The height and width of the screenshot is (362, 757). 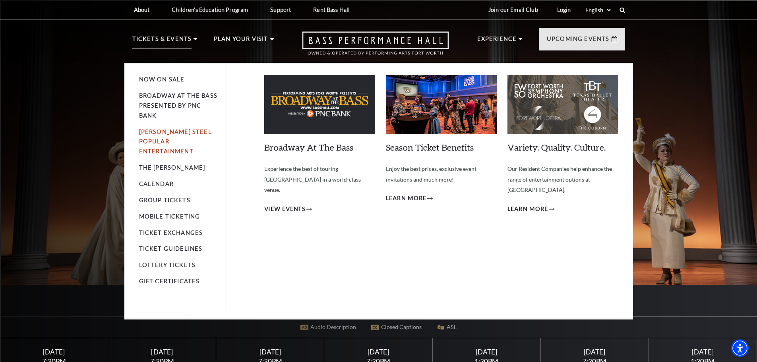 I want to click on div: WEBSITE, so click(x=378, y=244).